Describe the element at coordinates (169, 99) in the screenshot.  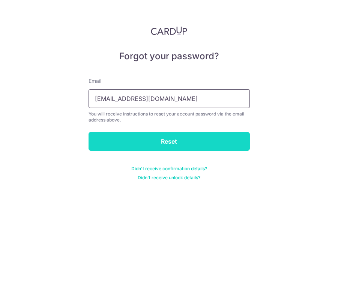
I see `input: Enter your Email` at that location.